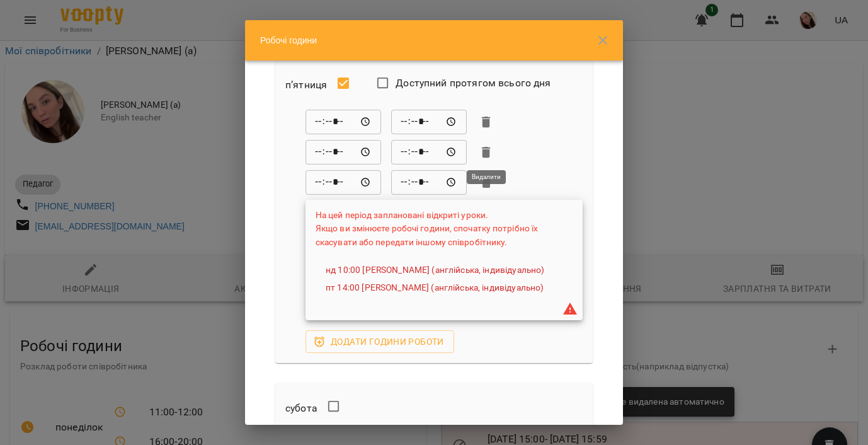 The height and width of the screenshot is (445, 868). I want to click on span: Додати години роботи, so click(380, 342).